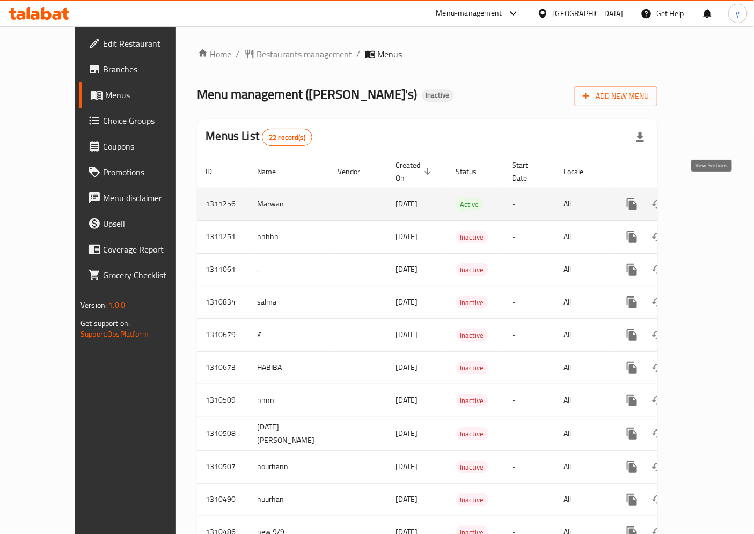  I want to click on td: 1310490, so click(223, 499).